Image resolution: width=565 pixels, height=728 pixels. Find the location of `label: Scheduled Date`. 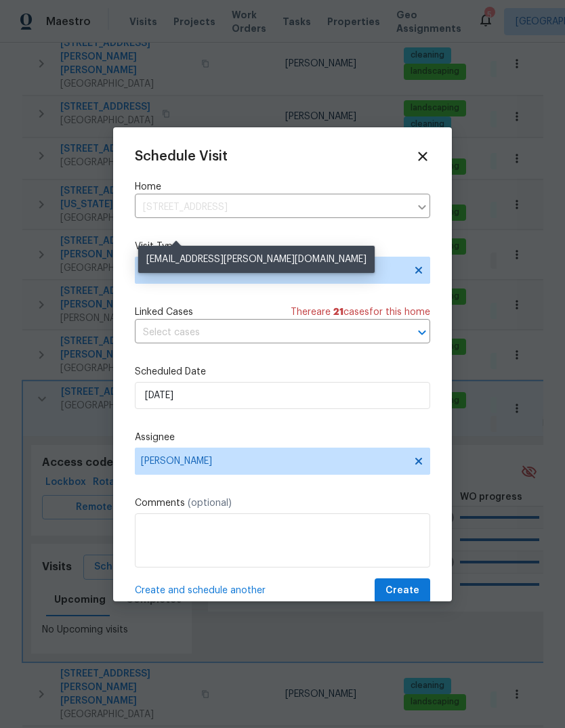

label: Scheduled Date is located at coordinates (282, 372).